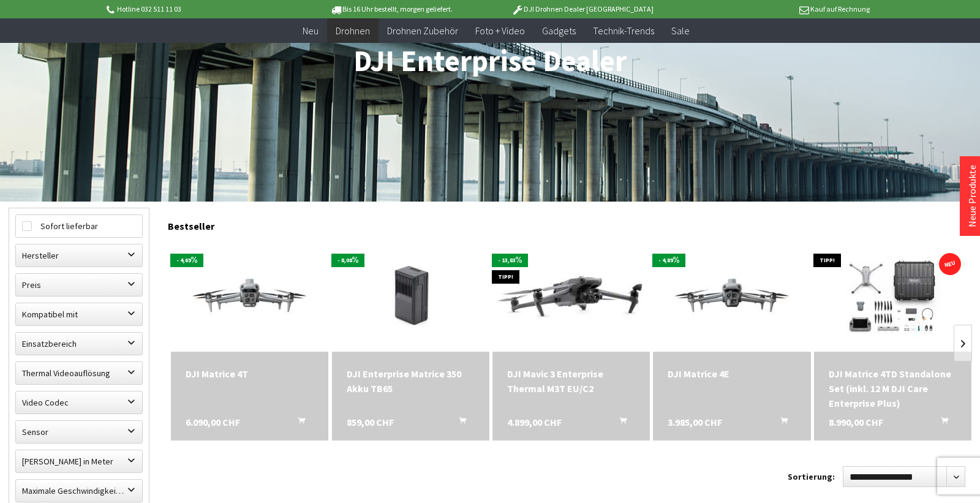 Image resolution: width=980 pixels, height=503 pixels. I want to click on label: Sensor, so click(79, 432).